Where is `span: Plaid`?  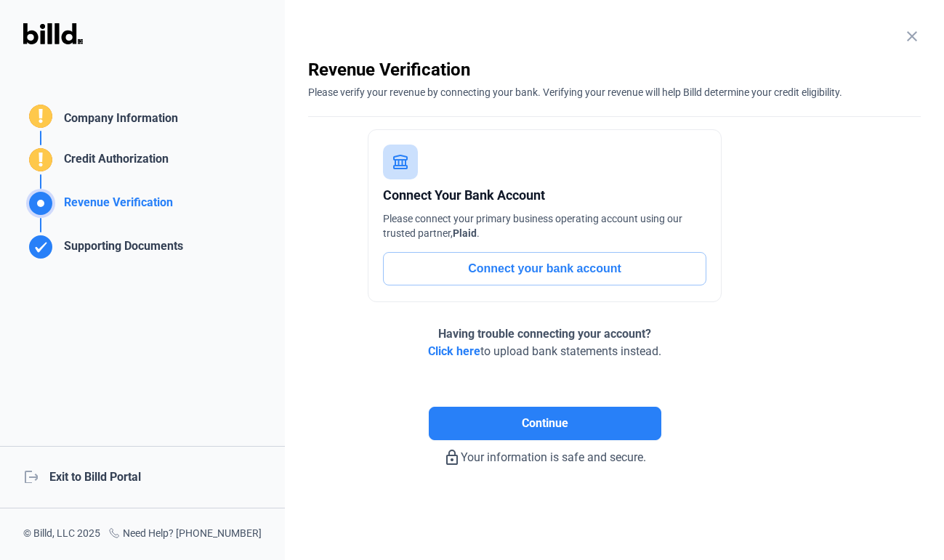 span: Plaid is located at coordinates (464, 233).